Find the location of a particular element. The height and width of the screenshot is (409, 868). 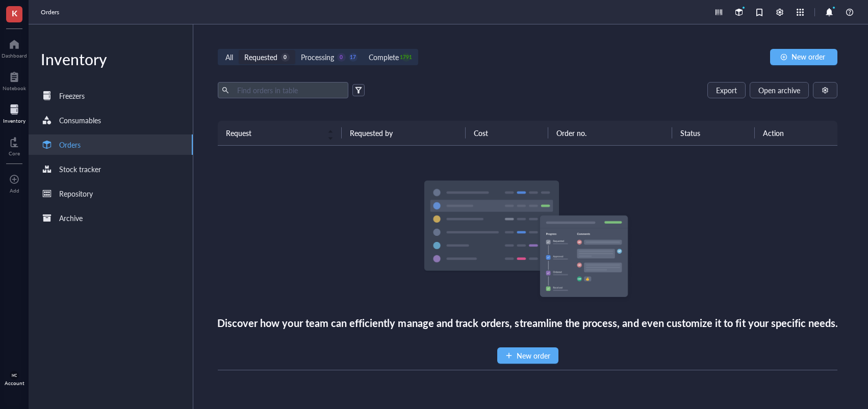

div: Repository is located at coordinates (76, 193).